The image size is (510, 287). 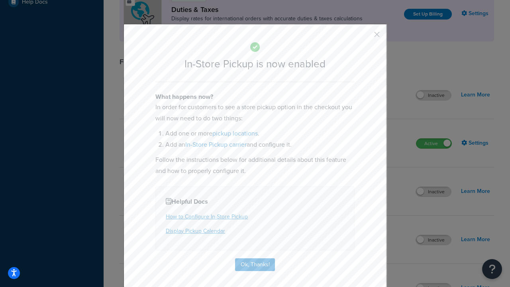 What do you see at coordinates (255, 165) in the screenshot?
I see `p: Follow the instructions below for additional details about this feature and how to properly confi...` at bounding box center [255, 165].